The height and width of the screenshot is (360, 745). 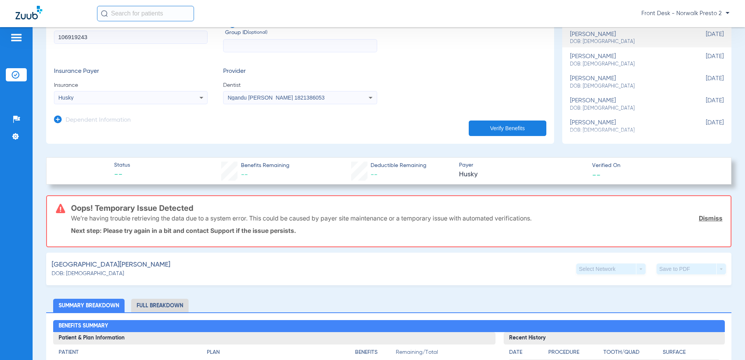 What do you see at coordinates (160, 306) in the screenshot?
I see `li: Full Breakdown` at bounding box center [160, 306].